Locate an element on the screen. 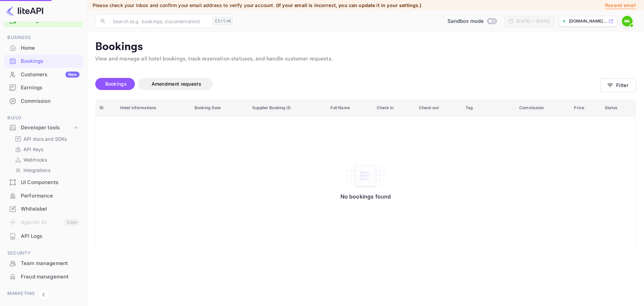 The height and width of the screenshot is (306, 644). a: Fraud management is located at coordinates (43, 276).